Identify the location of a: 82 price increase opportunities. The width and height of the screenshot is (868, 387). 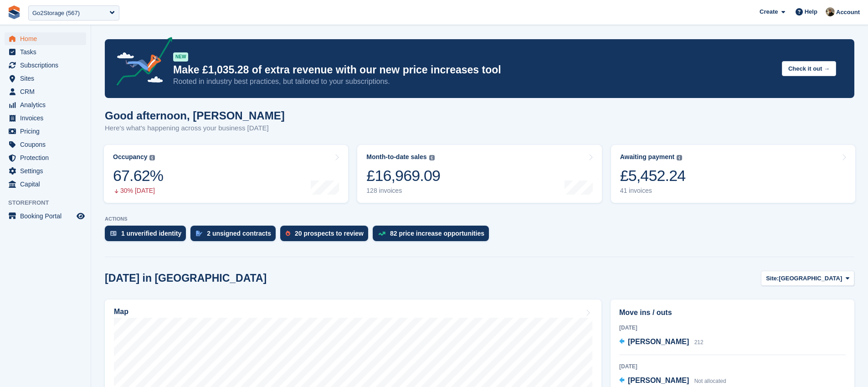
(433, 236).